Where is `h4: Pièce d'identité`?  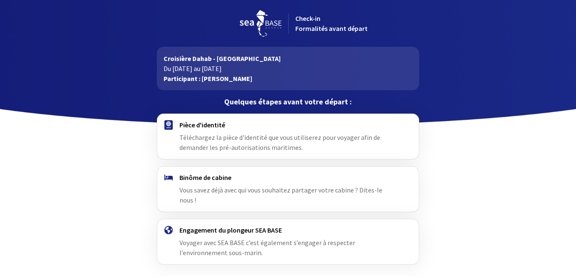 h4: Pièce d'identité is located at coordinates (288, 125).